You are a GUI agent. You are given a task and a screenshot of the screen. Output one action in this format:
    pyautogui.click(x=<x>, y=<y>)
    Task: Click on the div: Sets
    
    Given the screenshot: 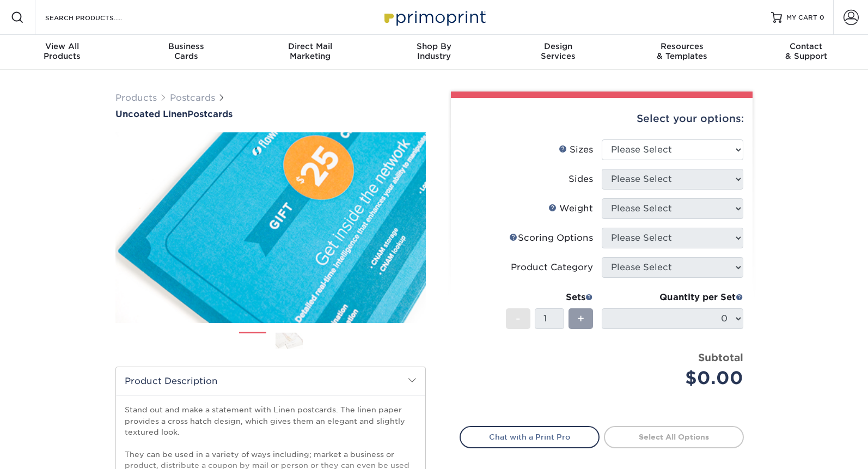 What is the action you would take?
    pyautogui.click(x=549, y=297)
    